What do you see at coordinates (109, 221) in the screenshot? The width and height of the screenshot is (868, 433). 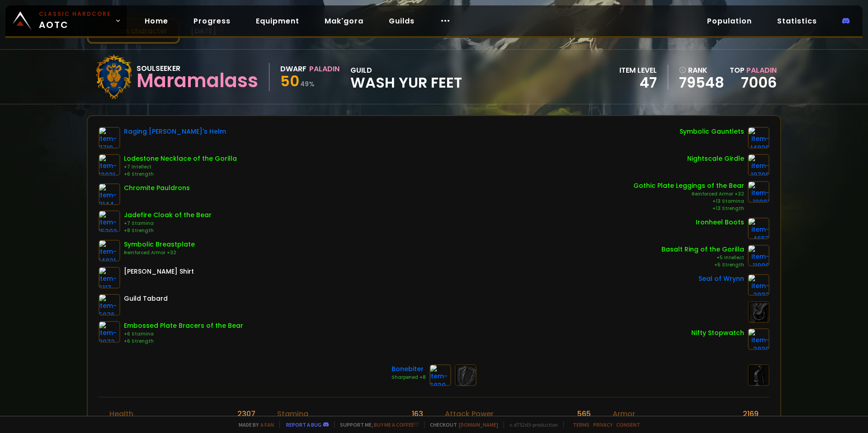 I see `img: item-15392` at bounding box center [109, 221].